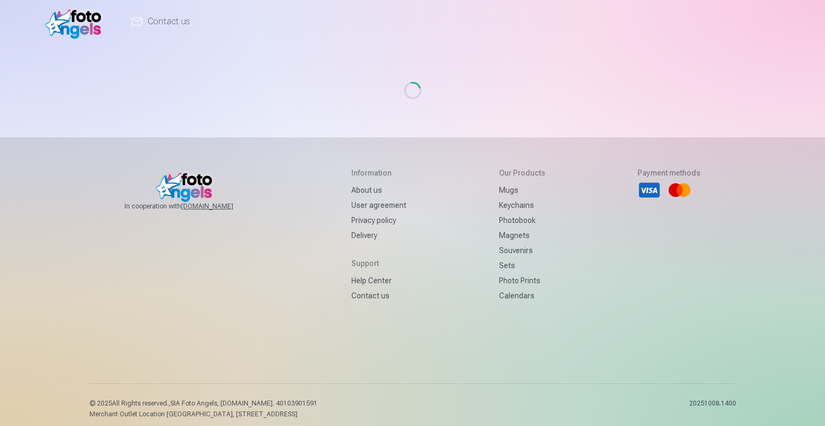 The image size is (825, 426). Describe the element at coordinates (522, 251) in the screenshot. I see `a: Souvenirs` at that location.